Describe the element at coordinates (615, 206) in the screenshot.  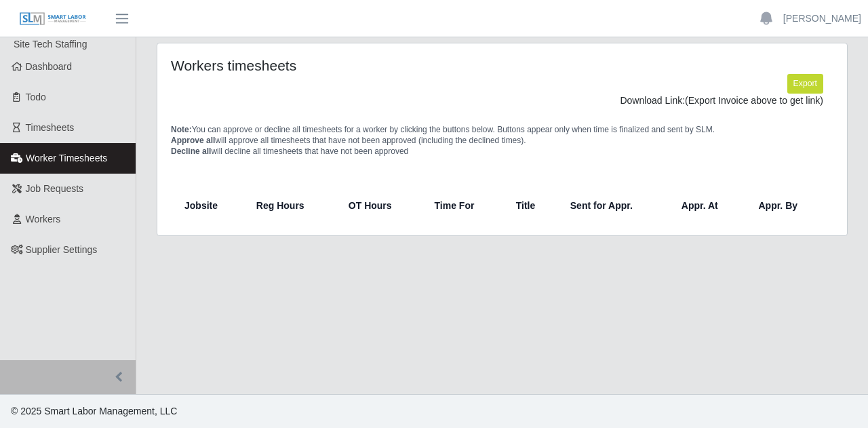
I see `th: Sent for Appr.` at that location.